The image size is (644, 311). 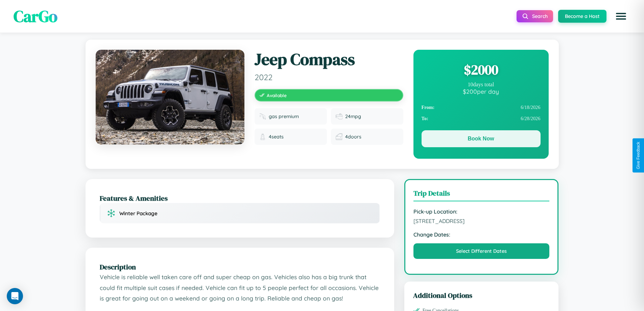 What do you see at coordinates (239, 267) in the screenshot?
I see `h2: Description` at bounding box center [239, 267].